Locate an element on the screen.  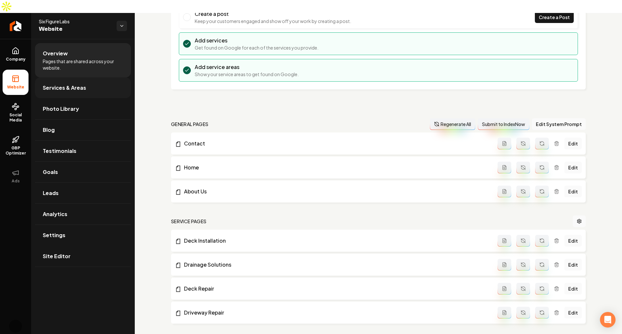
span: Analytics is located at coordinates (55, 214).